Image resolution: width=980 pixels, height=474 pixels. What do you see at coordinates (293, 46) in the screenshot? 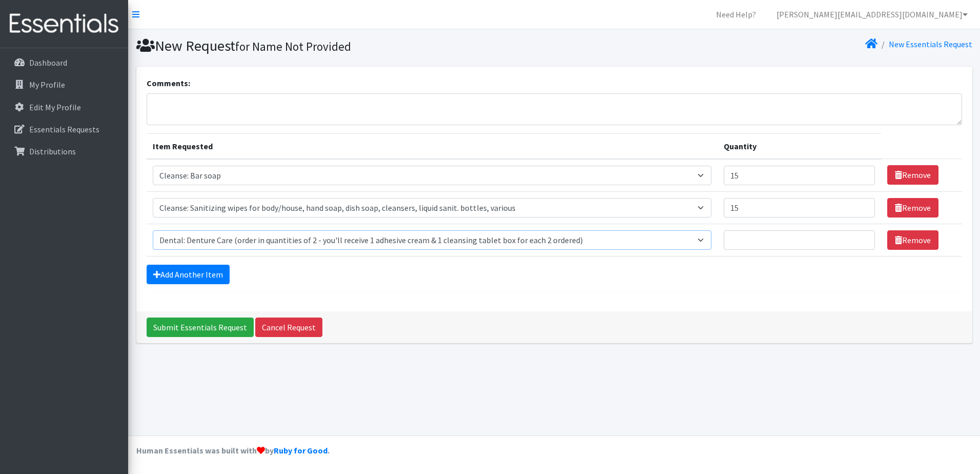
I see `small: for Name Not Provided` at bounding box center [293, 46].